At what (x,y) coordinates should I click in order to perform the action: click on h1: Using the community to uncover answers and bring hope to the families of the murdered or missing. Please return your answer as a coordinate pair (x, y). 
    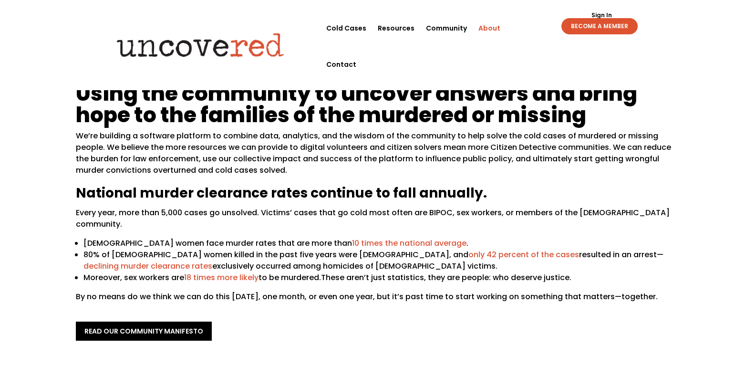
    Looking at the image, I should click on (378, 106).